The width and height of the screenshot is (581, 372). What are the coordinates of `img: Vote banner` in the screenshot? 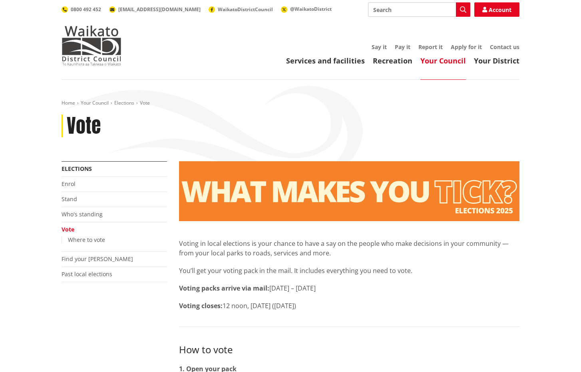 It's located at (349, 191).